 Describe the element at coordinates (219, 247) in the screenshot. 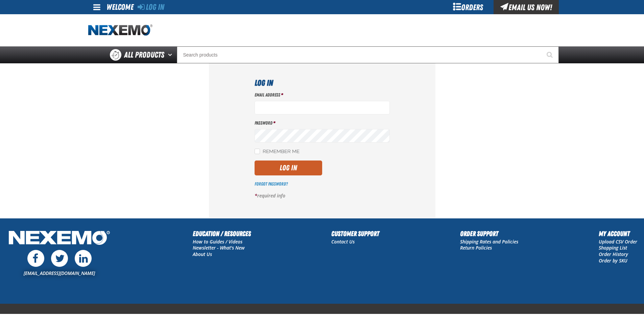

I see `a: Newsletter - What's New` at that location.